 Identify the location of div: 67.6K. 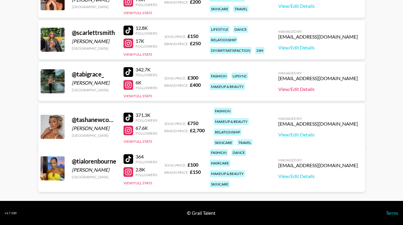
(146, 128).